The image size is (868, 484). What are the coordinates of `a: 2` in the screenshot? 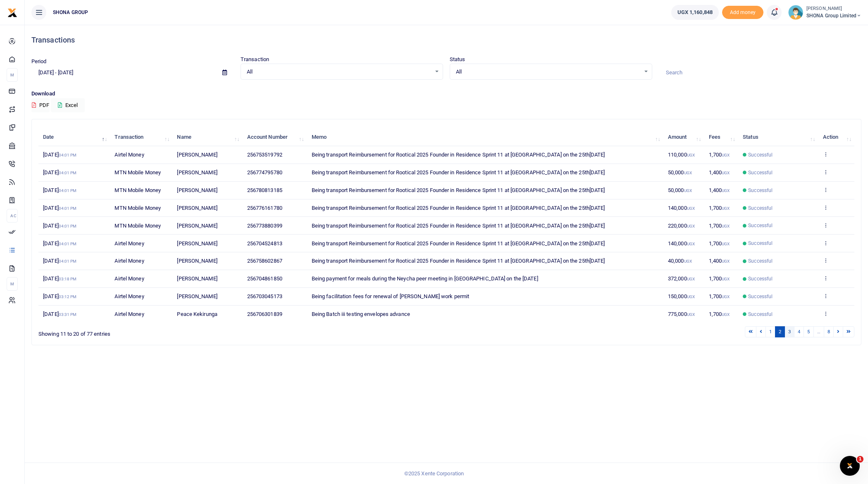 It's located at (780, 332).